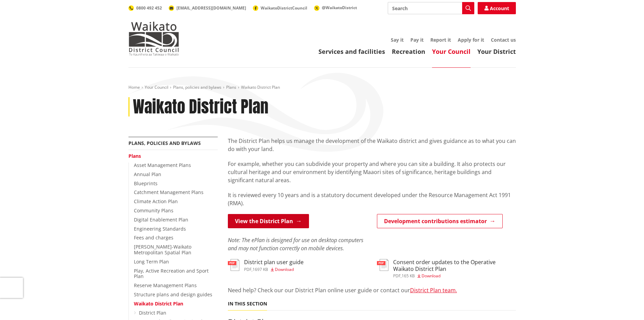  I want to click on a: Engineering Standards, so click(160, 228).